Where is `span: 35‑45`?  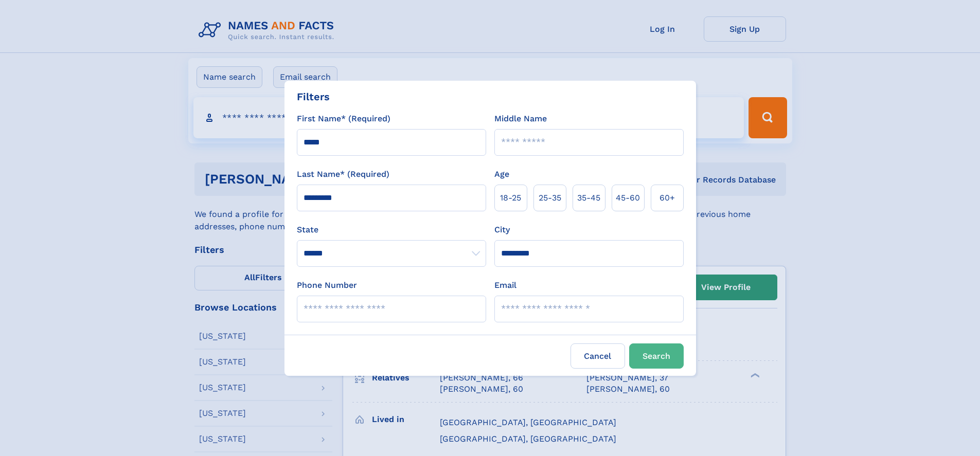
span: 35‑45 is located at coordinates (589, 198).